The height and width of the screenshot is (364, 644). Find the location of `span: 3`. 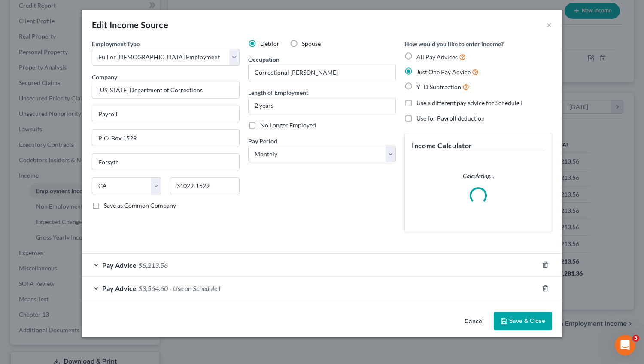

span: 3 is located at coordinates (636, 338).